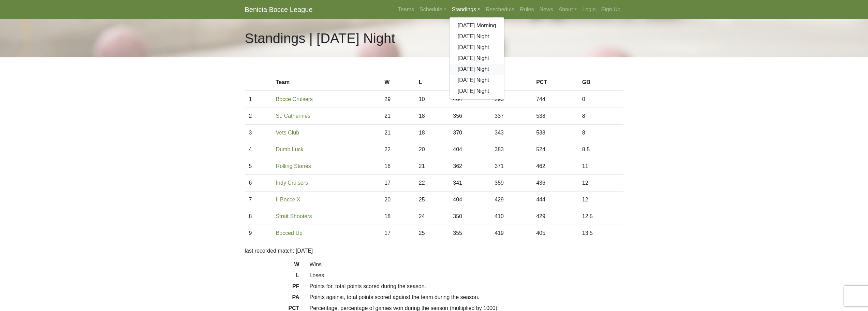 The width and height of the screenshot is (868, 311). I want to click on td: 744, so click(555, 99).